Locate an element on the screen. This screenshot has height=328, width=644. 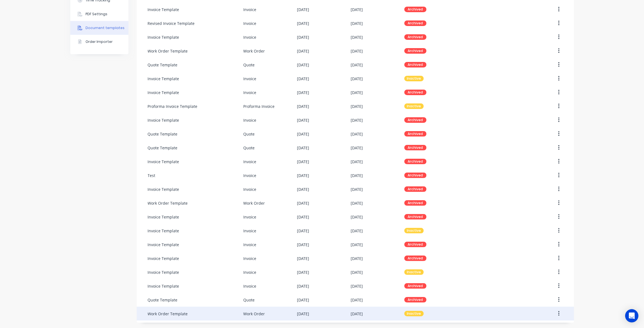
div: Order Importer is located at coordinates (99, 42).